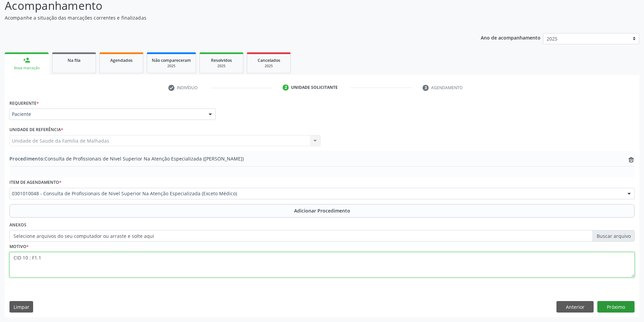 Image resolution: width=644 pixels, height=322 pixels. Describe the element at coordinates (26, 68) in the screenshot. I see `div: Nova marcação` at that location.